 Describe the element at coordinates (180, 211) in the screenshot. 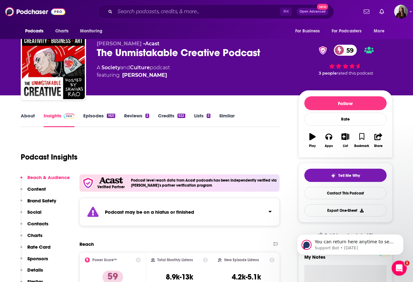

I see `section: Click to expand status details` at that location.